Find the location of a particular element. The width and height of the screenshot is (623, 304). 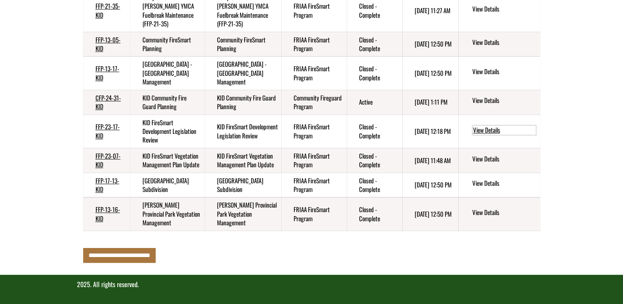

td: FFP-13-05-KID is located at coordinates (107, 44).